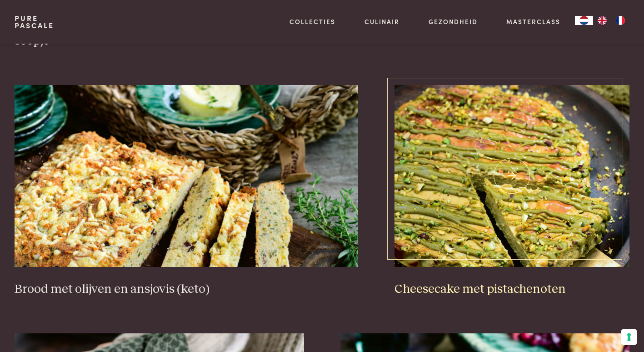 The image size is (644, 352). I want to click on button: Uw voorkeuren voor toestemming voor trackingtechnologieën, so click(629, 337).